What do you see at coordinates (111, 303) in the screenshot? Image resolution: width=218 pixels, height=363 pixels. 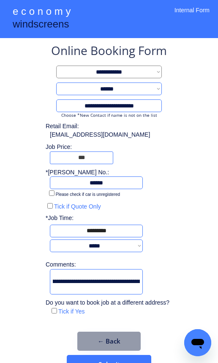 I see `div: Do you want to book job at a different address?` at bounding box center [111, 303].